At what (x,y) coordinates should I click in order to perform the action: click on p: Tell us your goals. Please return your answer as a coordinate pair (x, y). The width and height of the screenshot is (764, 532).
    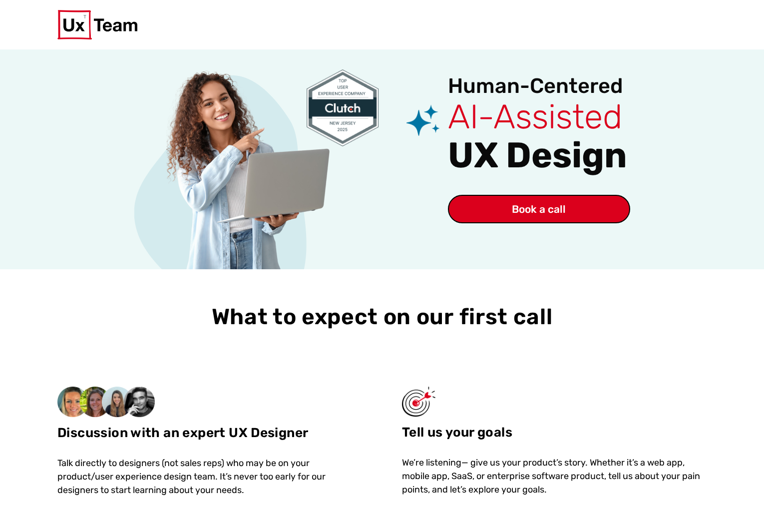
    Looking at the image, I should click on (554, 432).